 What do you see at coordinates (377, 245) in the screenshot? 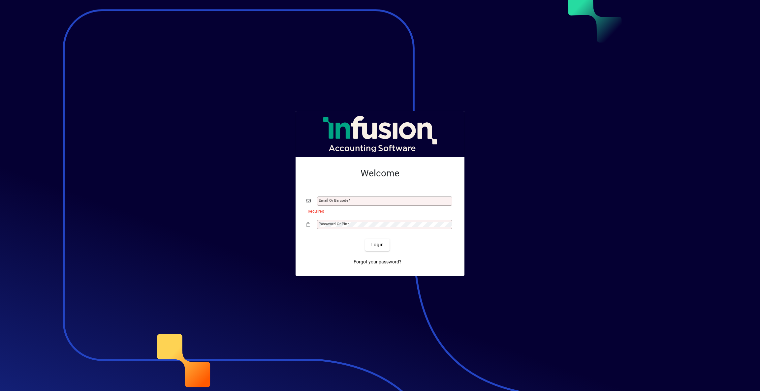
I see `span: Login` at bounding box center [377, 245].